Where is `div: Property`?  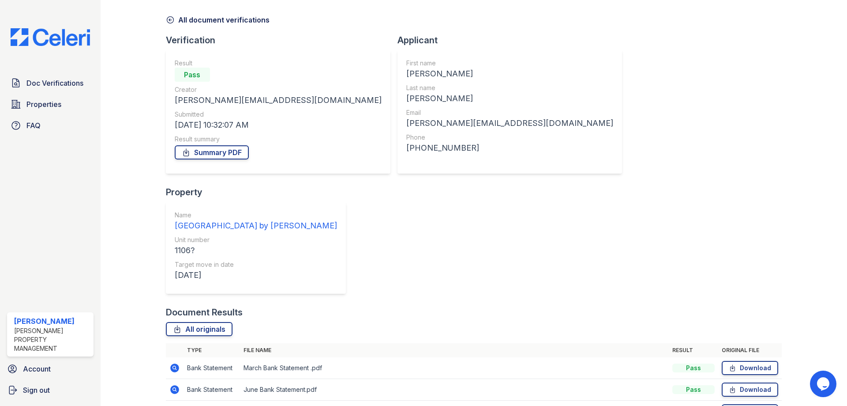
div: Property is located at coordinates (260, 192).